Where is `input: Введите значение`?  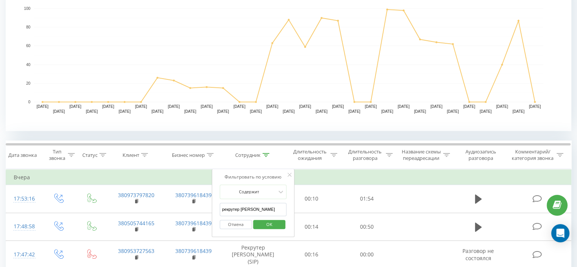
input: Введите значение is located at coordinates (253, 209).